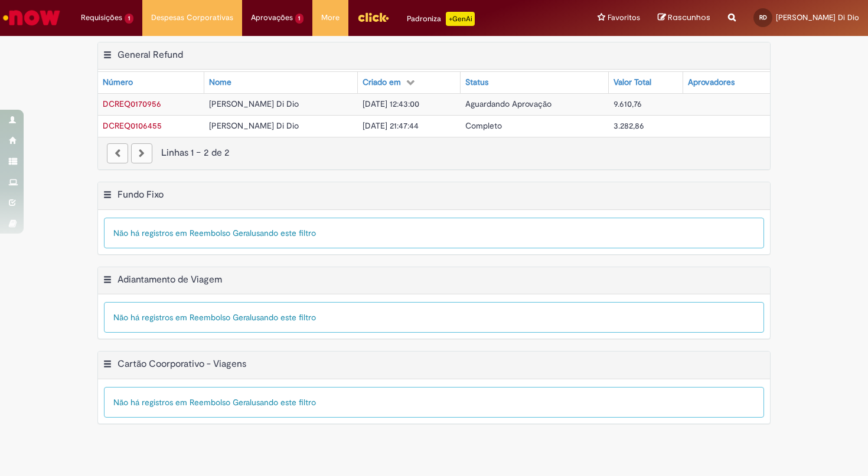 Image resolution: width=868 pixels, height=476 pixels. Describe the element at coordinates (107, 282) in the screenshot. I see `button: Adiantamento de Viagem Menu de contexto` at that location.